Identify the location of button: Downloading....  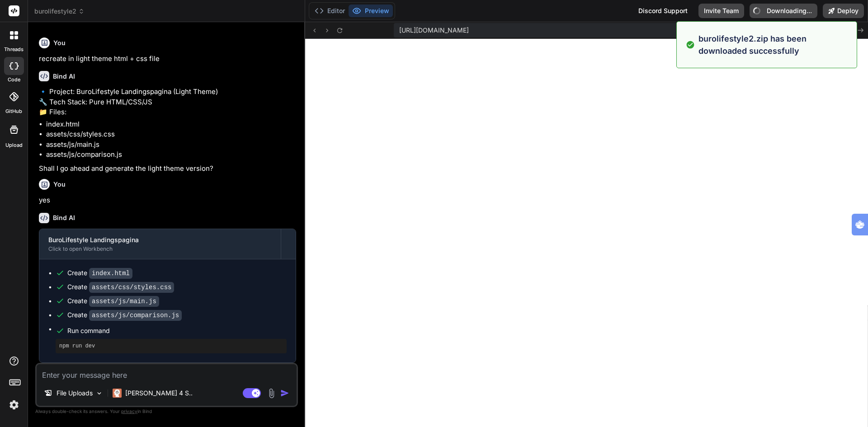
(784, 11).